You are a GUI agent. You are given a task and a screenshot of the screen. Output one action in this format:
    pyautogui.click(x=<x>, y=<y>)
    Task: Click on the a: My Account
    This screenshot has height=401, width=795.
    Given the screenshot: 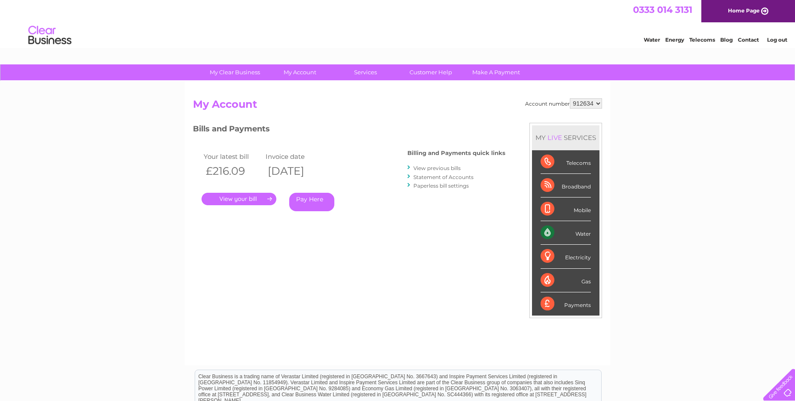 What is the action you would take?
    pyautogui.click(x=300, y=72)
    